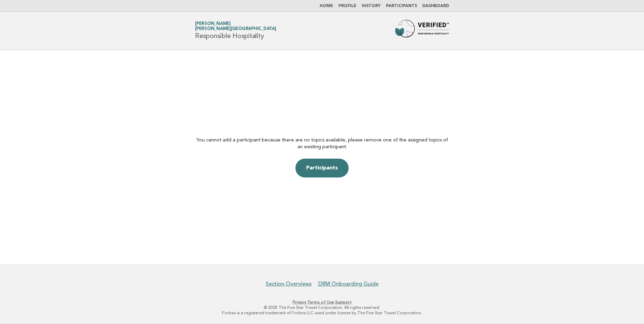 The image size is (644, 324). What do you see at coordinates (348, 284) in the screenshot?
I see `a: DRM Onboarding Guide` at bounding box center [348, 284].